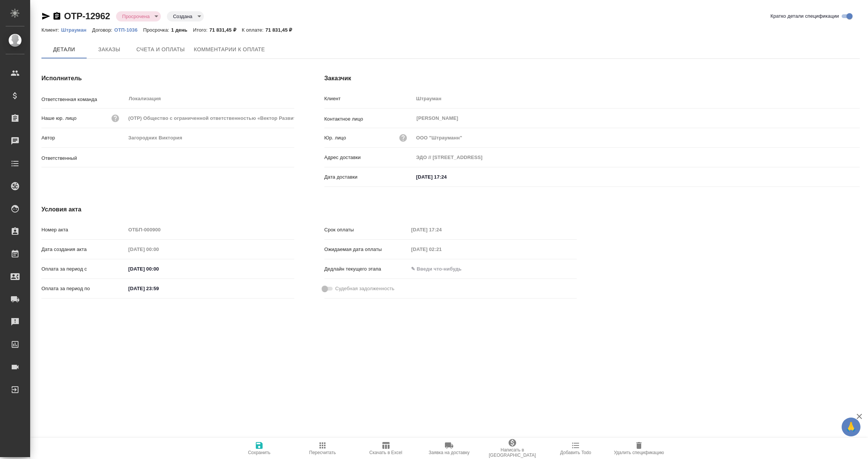  Describe the element at coordinates (128, 30) in the screenshot. I see `p: ОТП-1036` at that location.